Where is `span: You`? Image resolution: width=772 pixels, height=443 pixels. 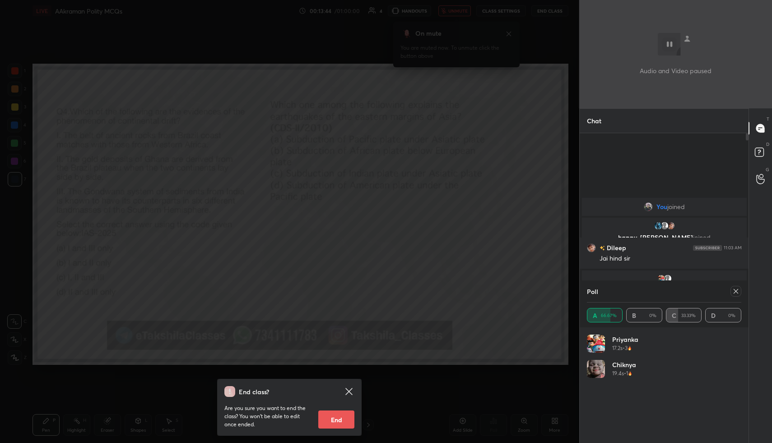 span: You is located at coordinates (662, 207).